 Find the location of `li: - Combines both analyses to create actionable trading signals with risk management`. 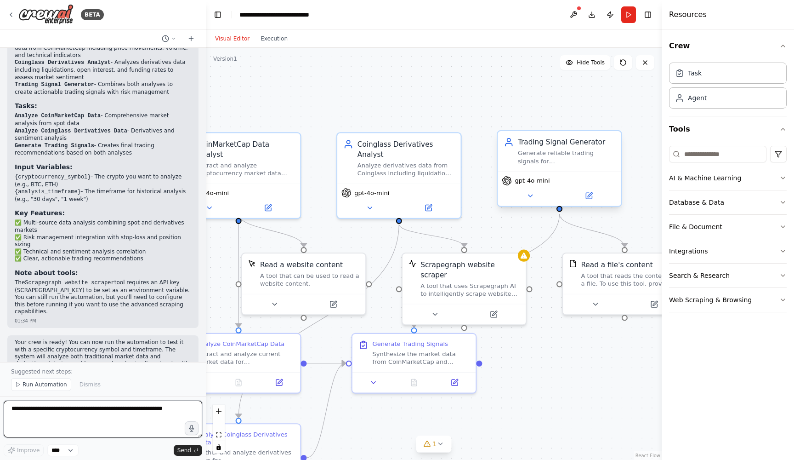

li: - Combines both analyses to create actionable trading signals with risk management is located at coordinates (103, 88).